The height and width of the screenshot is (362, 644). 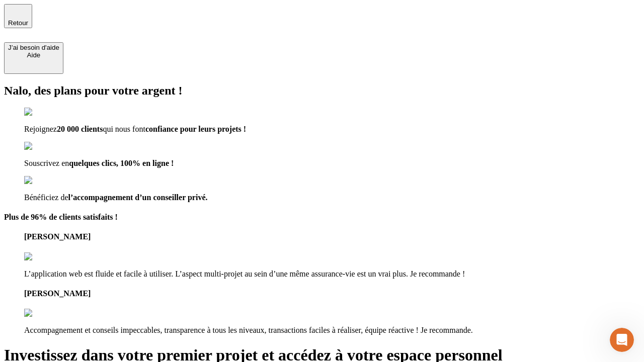 I want to click on span: quelques clics, 100% en ligne !, so click(x=121, y=163).